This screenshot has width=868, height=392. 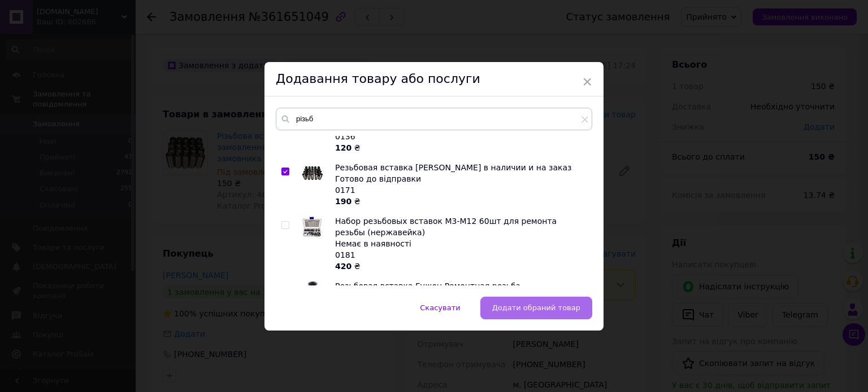 I want to click on b: 190, so click(x=343, y=201).